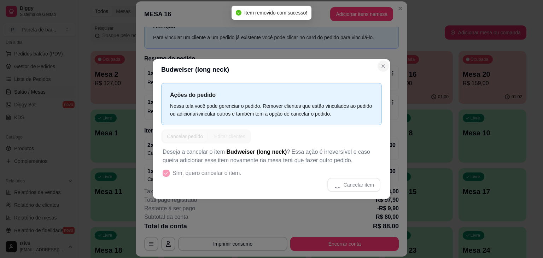  I want to click on span: Item removido com sucesso!, so click(276, 13).